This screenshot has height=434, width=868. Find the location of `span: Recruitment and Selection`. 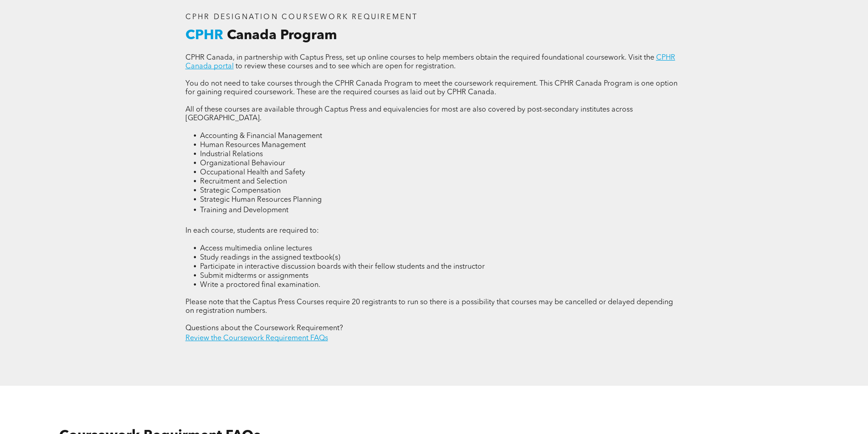

span: Recruitment and Selection is located at coordinates (243, 182).